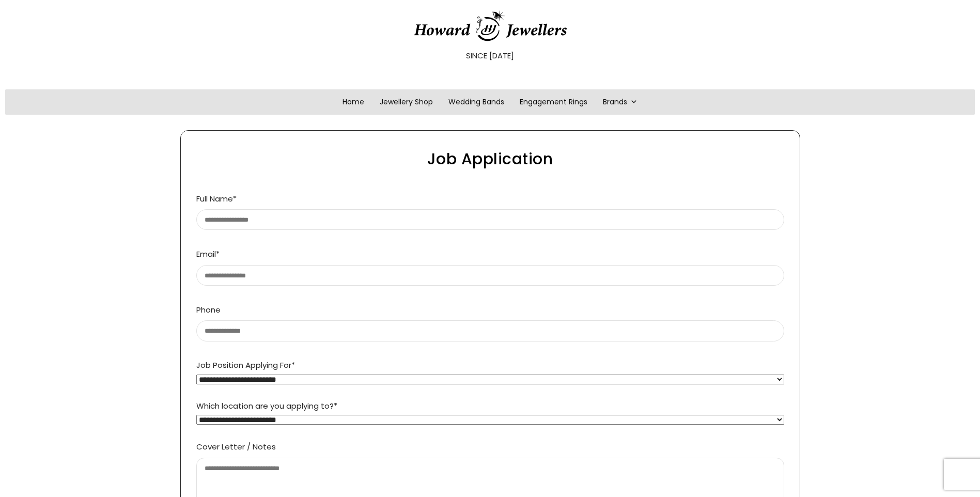 This screenshot has width=980, height=497. I want to click on label: Job Position Applying For*, so click(490, 371).